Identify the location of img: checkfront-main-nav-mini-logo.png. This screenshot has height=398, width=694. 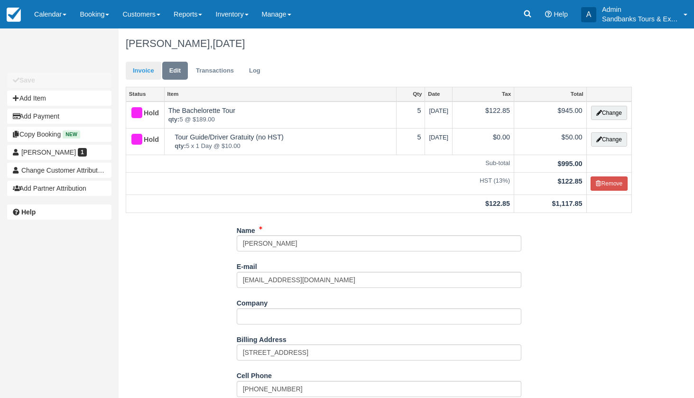
(14, 15).